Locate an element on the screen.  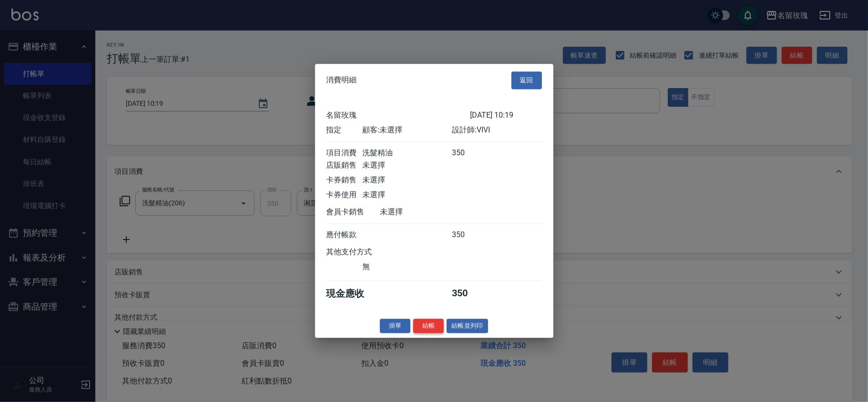
button: 結帳並列印 is located at coordinates (467, 326).